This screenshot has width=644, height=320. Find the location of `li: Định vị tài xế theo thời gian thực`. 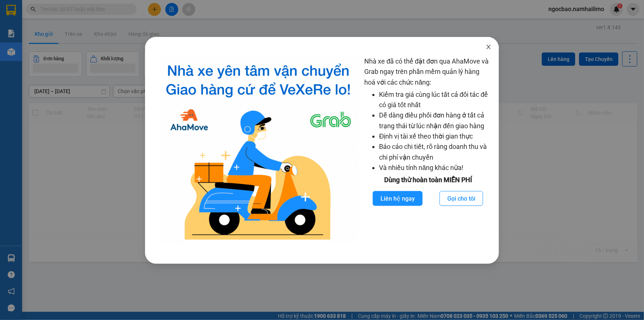

li: Định vị tài xế theo thời gian thực is located at coordinates (435, 136).